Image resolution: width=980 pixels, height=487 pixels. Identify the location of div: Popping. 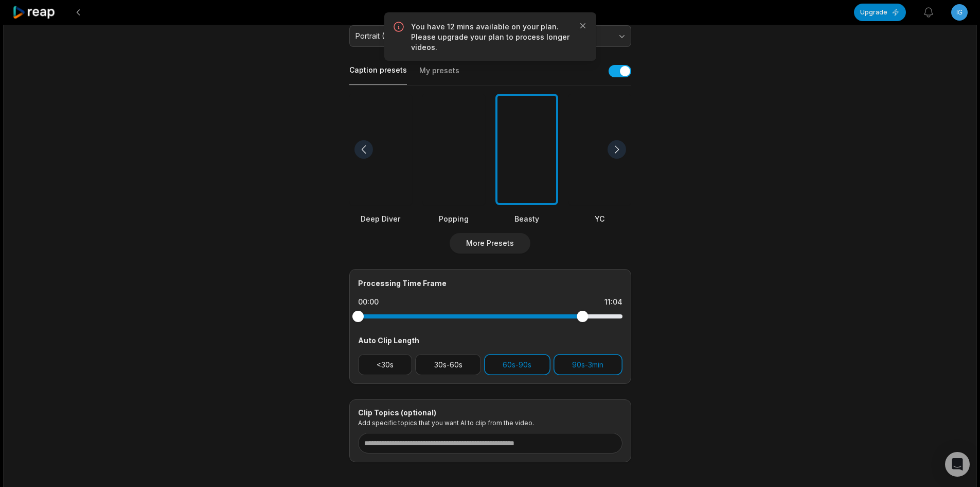
(454, 218).